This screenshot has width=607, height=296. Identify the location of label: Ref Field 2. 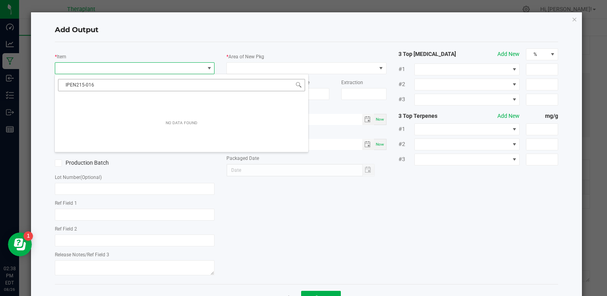
(66, 229).